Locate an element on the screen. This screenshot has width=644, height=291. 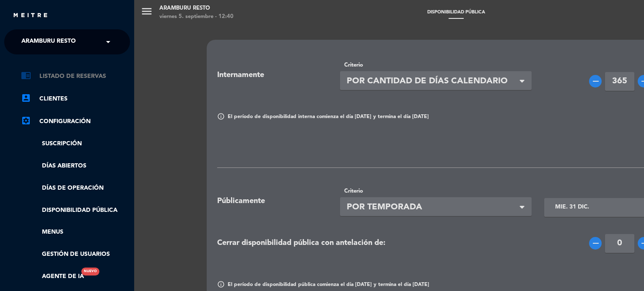
i: account_box is located at coordinates (26, 98).